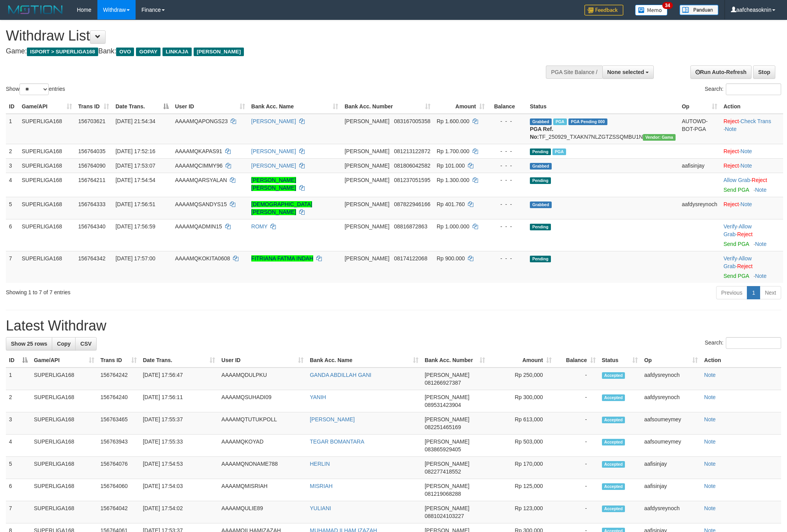 This screenshot has width=787, height=532. I want to click on label: Search:, so click(743, 343).